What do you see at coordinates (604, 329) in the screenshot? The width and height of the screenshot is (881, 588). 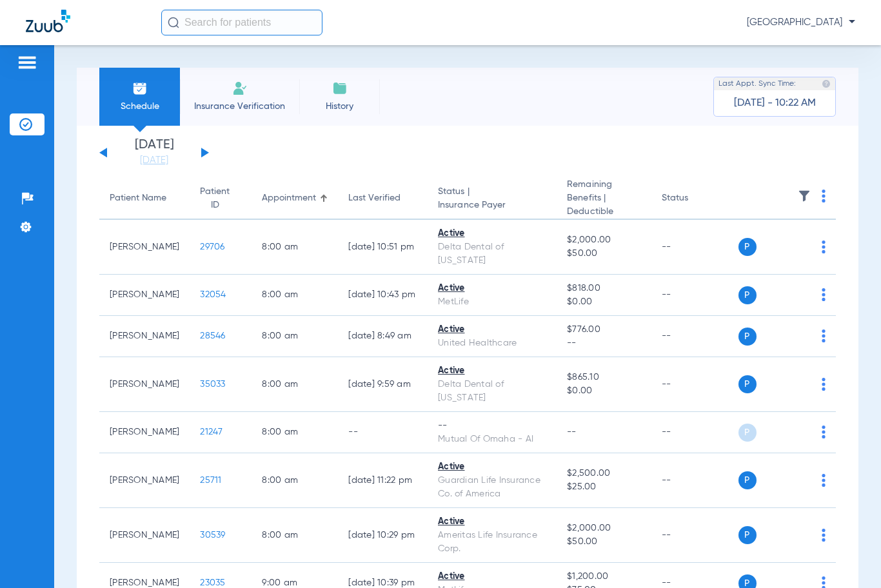 I see `span: $776.00` at bounding box center [604, 329].